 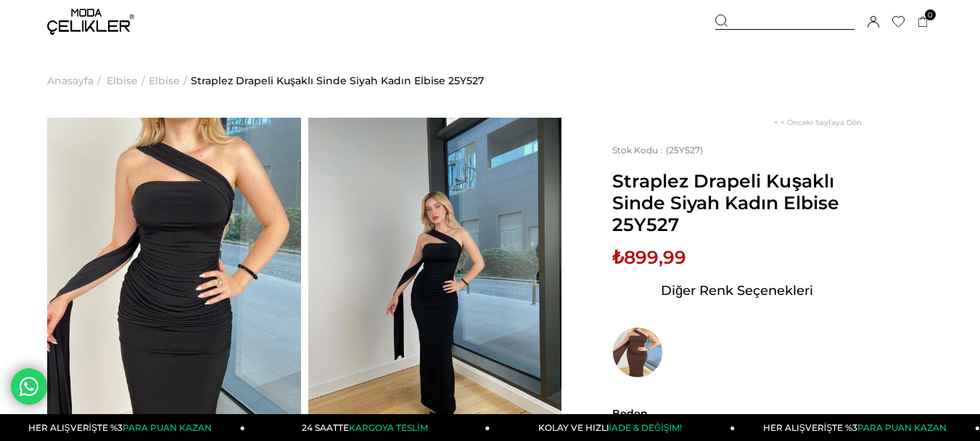 I want to click on span: Beden, so click(x=737, y=413).